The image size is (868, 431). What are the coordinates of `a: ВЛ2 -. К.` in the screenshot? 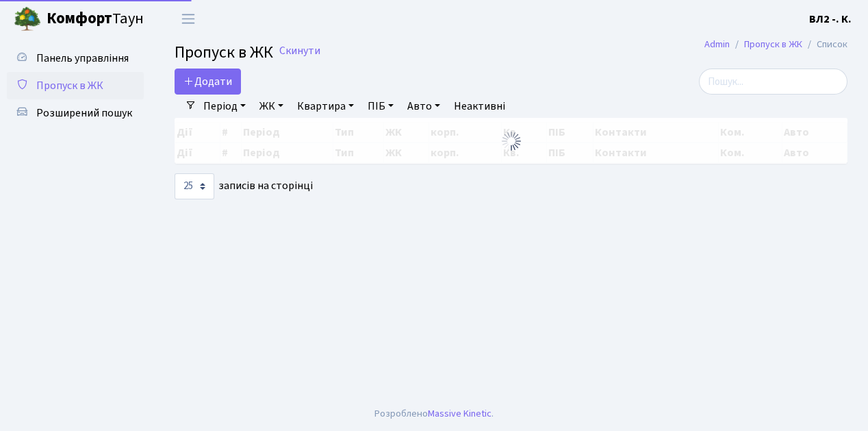 It's located at (830, 19).